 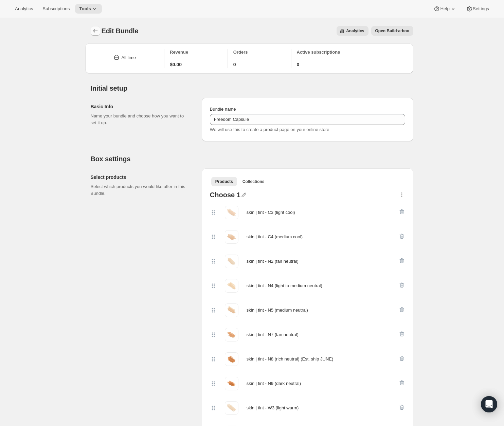 What do you see at coordinates (85, 9) in the screenshot?
I see `span: Tools` at bounding box center [85, 9].